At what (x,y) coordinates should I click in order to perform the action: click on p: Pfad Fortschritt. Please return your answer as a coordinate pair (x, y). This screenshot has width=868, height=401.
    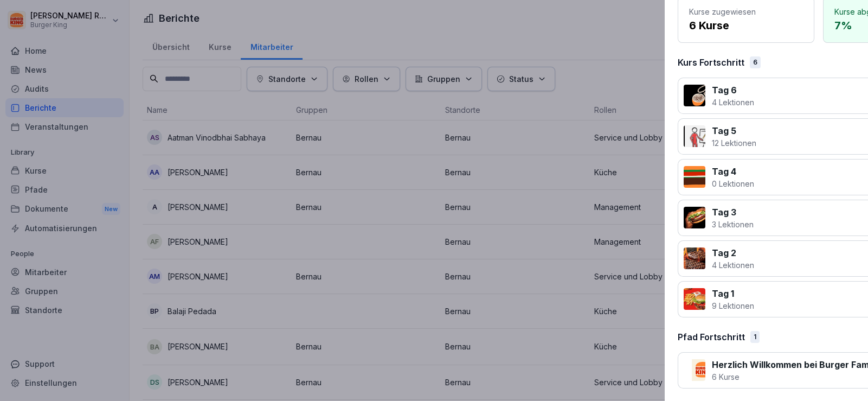
    Looking at the image, I should click on (711, 337).